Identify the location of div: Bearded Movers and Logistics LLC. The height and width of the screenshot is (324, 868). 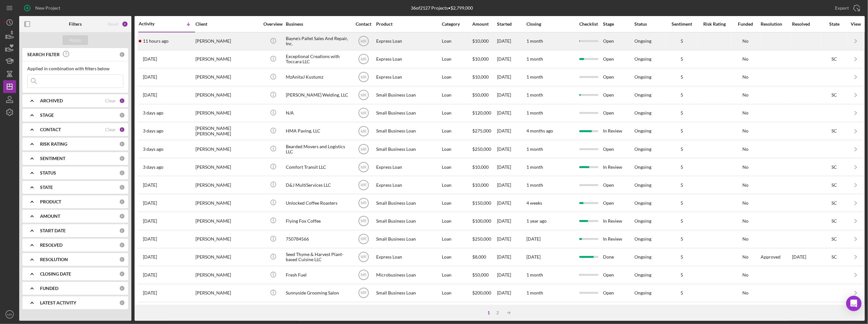
(318, 149).